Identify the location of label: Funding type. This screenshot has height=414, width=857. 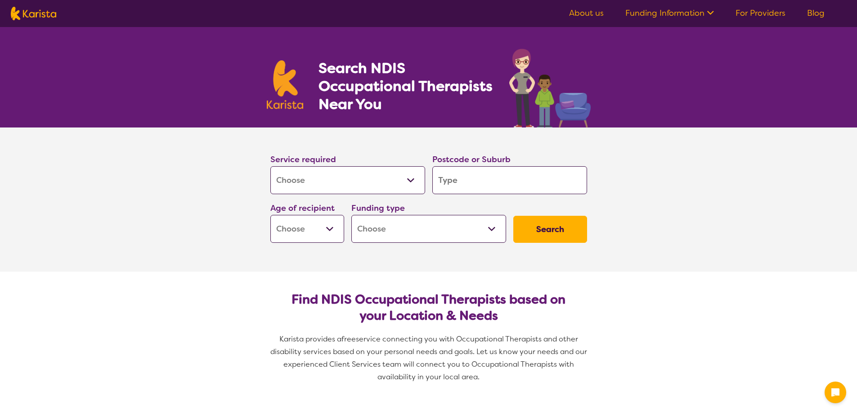
(378, 208).